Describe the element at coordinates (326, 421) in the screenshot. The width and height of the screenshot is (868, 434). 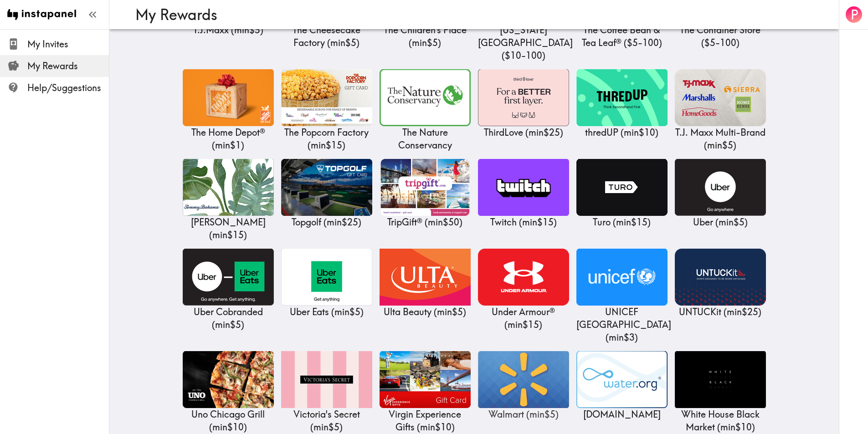
I see `p: Victoria's Secret ( min $5 )` at that location.